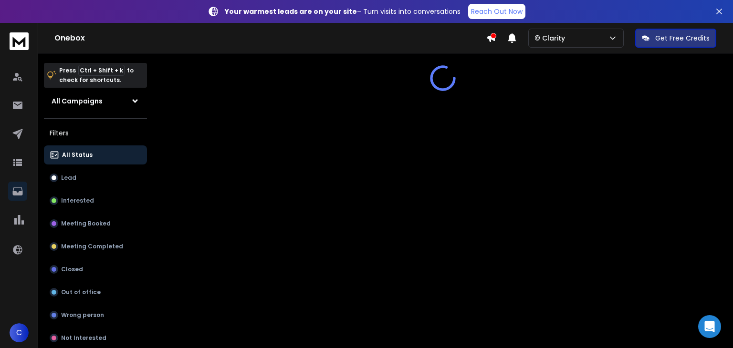 This screenshot has width=733, height=348. Describe the element at coordinates (81, 293) in the screenshot. I see `p: Out of office` at that location.